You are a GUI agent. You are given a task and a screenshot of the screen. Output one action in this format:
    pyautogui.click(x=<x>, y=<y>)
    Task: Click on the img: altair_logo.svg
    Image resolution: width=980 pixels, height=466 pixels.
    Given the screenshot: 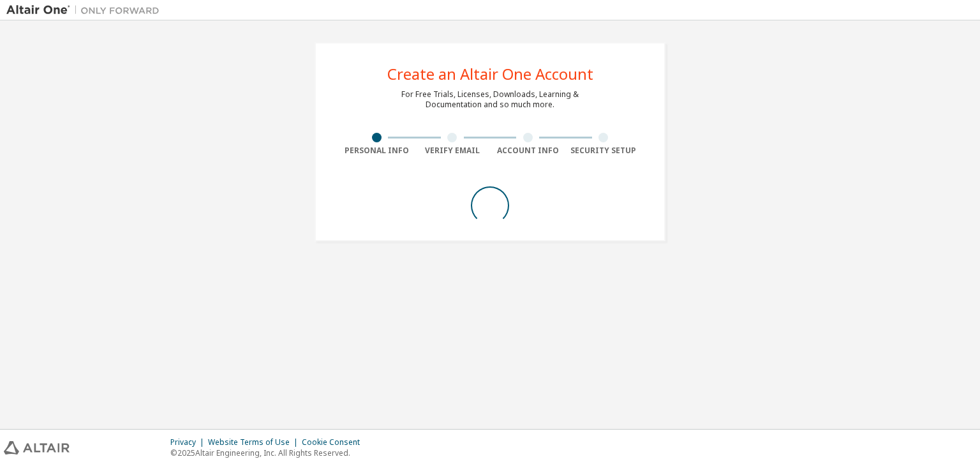 What is the action you would take?
    pyautogui.click(x=37, y=448)
    